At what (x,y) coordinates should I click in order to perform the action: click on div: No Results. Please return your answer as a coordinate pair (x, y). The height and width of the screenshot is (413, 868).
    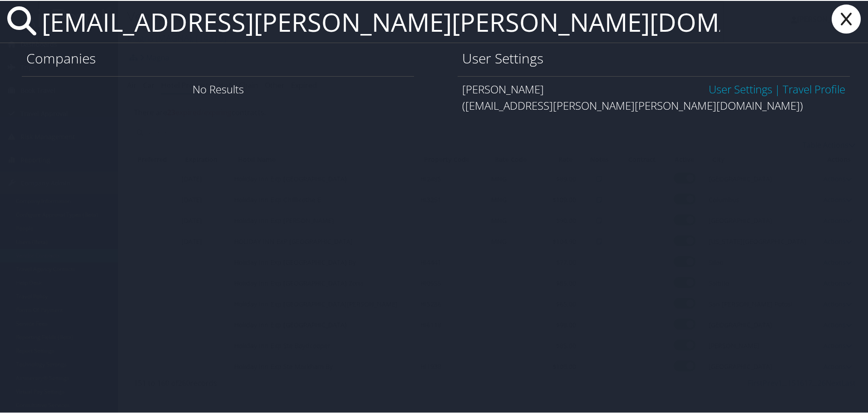
    Looking at the image, I should click on (218, 88).